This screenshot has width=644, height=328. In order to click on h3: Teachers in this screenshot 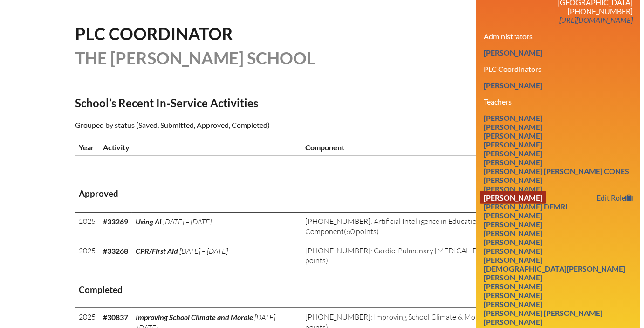, I will do `click(558, 101)`.